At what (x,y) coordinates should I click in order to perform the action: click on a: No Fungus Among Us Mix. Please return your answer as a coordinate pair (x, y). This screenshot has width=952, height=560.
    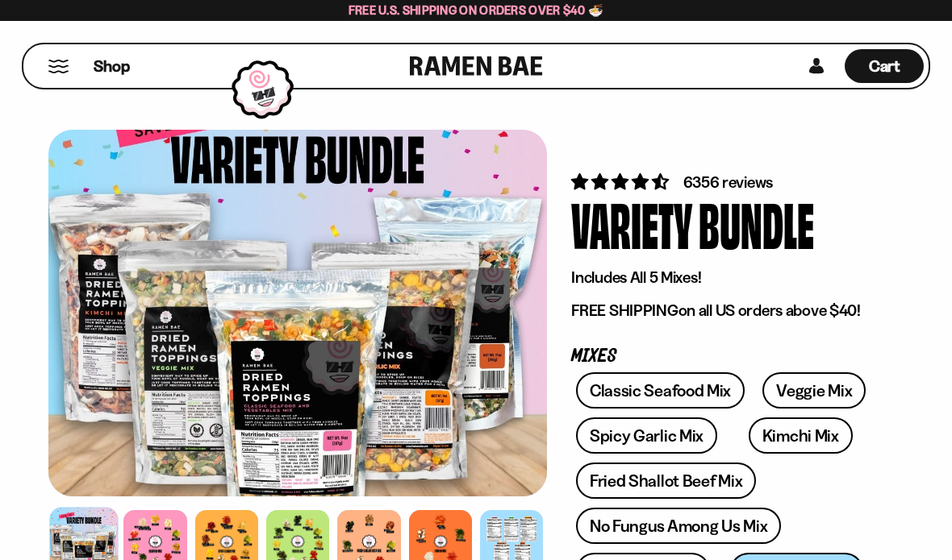
    Looking at the image, I should click on (679, 526).